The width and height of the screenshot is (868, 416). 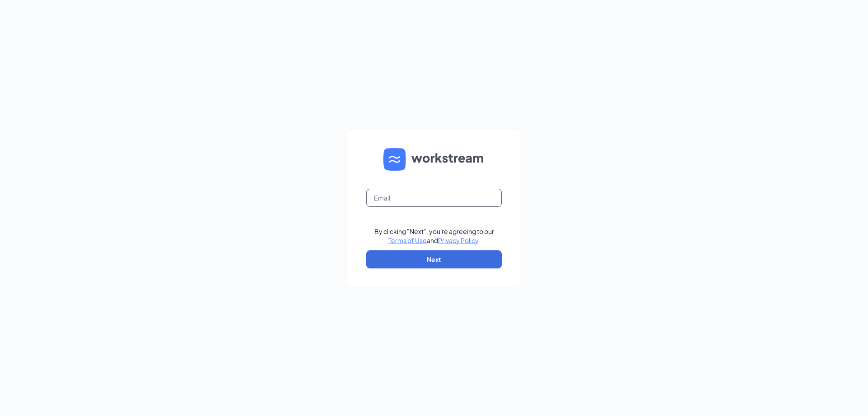 What do you see at coordinates (434, 236) in the screenshot?
I see `div: By clicking "Next", you're agreeing to our and .` at bounding box center [434, 236].